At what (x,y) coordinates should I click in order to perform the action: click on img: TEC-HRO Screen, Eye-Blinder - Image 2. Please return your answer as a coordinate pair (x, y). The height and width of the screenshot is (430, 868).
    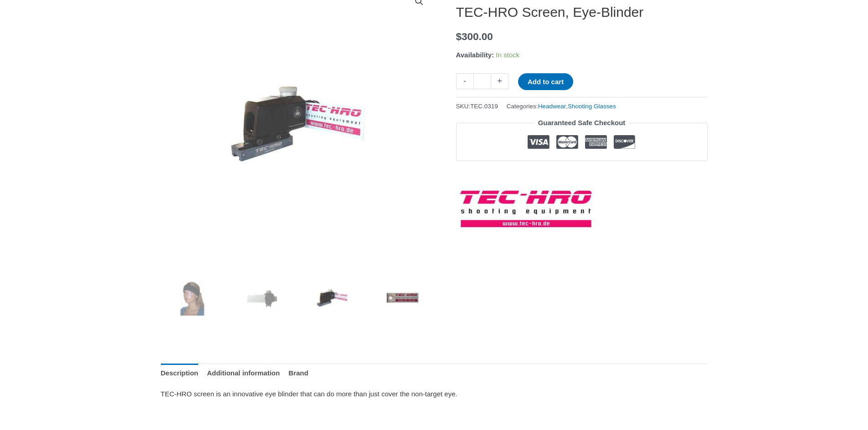
    Looking at the image, I should click on (262, 298).